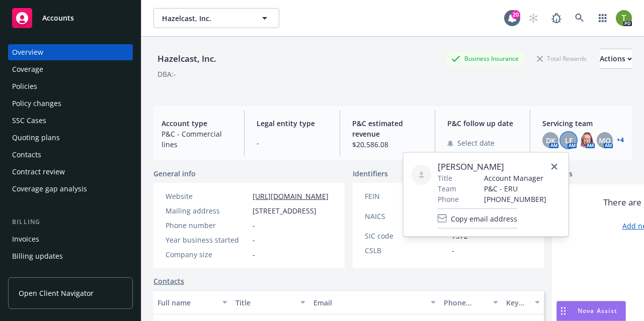 This screenshot has height=321, width=644. What do you see at coordinates (597, 311) in the screenshot?
I see `span: Nova Assist` at bounding box center [597, 311].